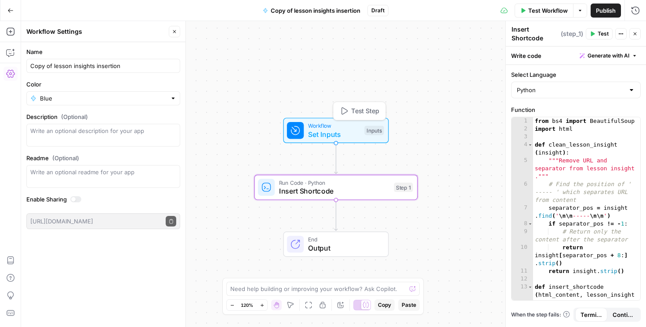 The width and height of the screenshot is (646, 327). What do you see at coordinates (575, 55) in the screenshot?
I see `div: Write code` at bounding box center [575, 55].